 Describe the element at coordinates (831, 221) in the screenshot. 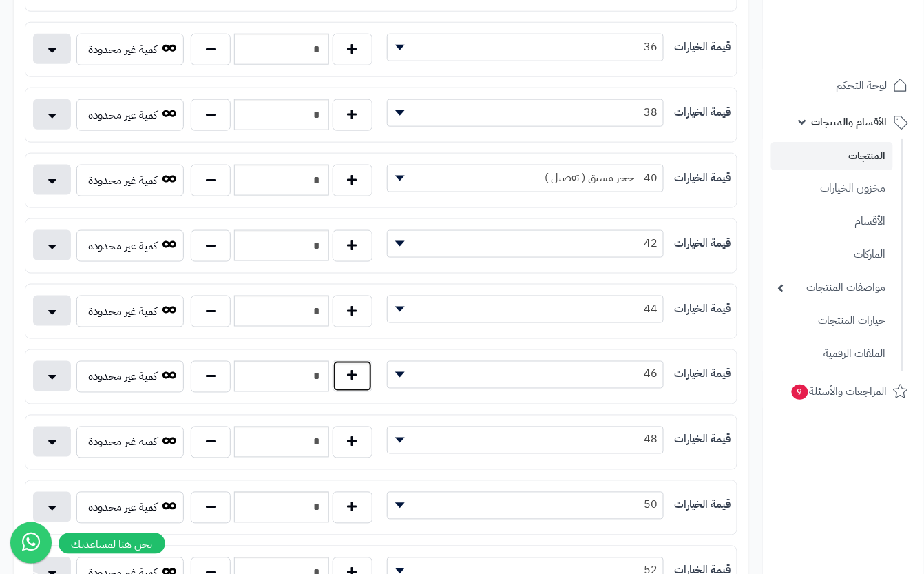

I see `a: الأقسام` at that location.